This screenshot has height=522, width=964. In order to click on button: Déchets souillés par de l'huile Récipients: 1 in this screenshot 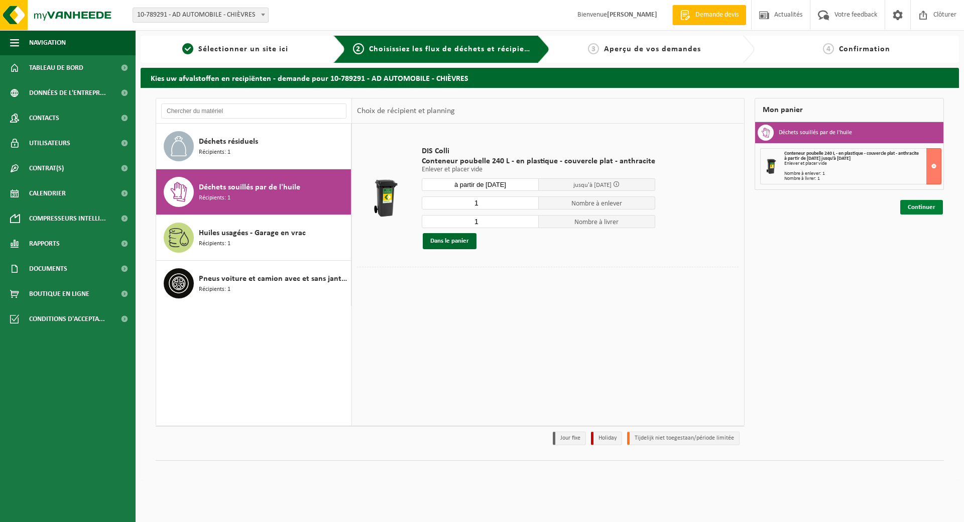, I will do `click(254, 192)`.